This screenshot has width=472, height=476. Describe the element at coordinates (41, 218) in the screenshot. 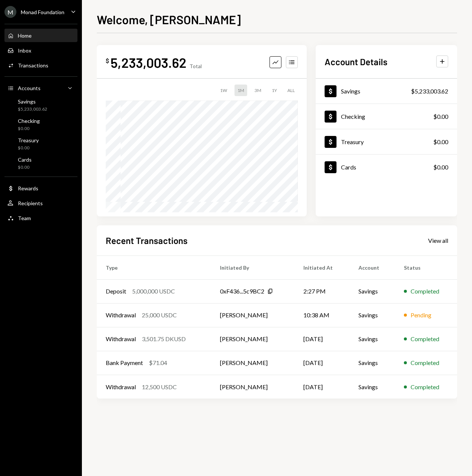

I see `a: Team` at that location.